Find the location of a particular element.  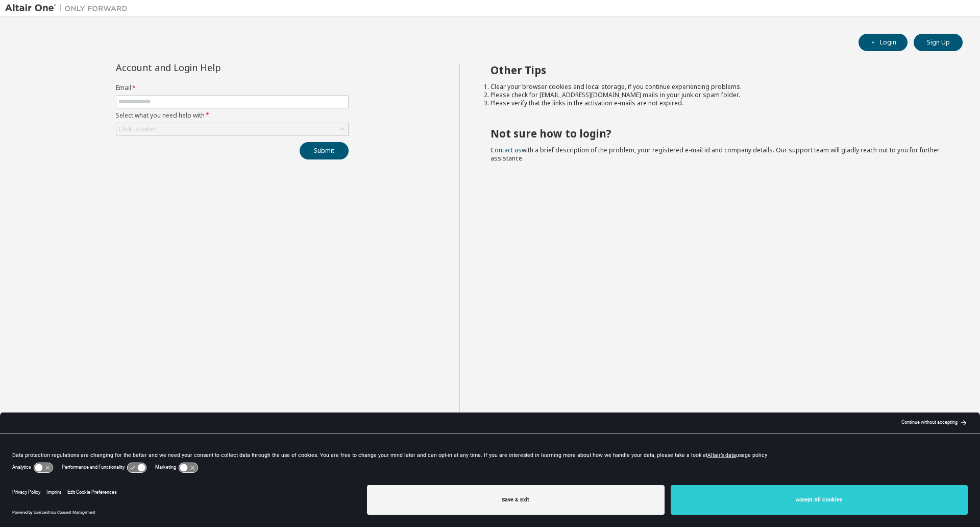

span: with a brief description of the problem, your registered e-mail id and company details. Our suppo... is located at coordinates (715, 153).